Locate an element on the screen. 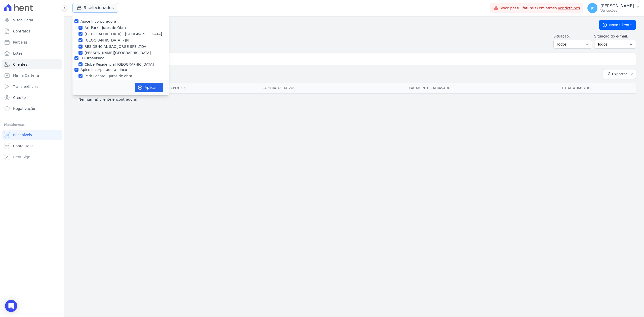 The width and height of the screenshot is (644, 317). span: Você possui fatura(s) em atraso. is located at coordinates (540, 8).